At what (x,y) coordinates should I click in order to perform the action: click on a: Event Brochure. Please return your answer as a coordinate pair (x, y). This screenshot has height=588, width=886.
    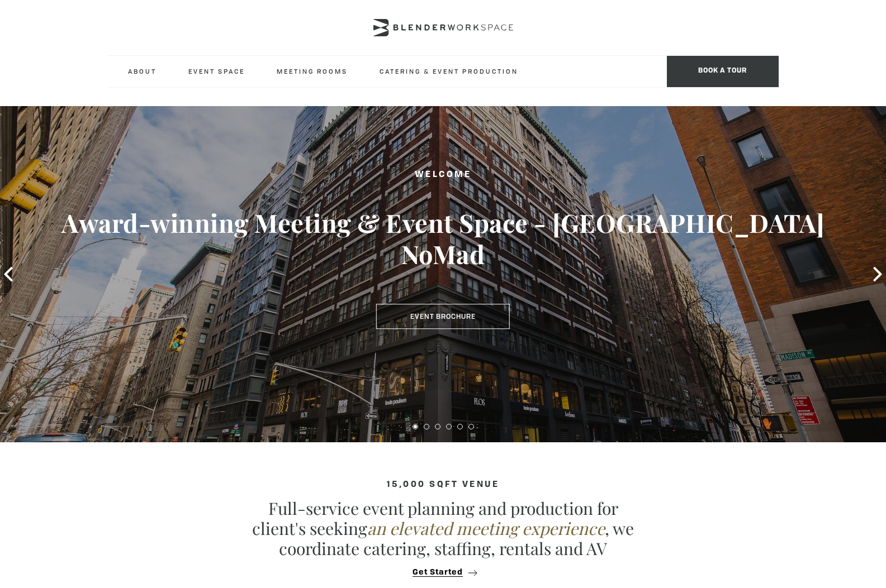
    Looking at the image, I should click on (443, 317).